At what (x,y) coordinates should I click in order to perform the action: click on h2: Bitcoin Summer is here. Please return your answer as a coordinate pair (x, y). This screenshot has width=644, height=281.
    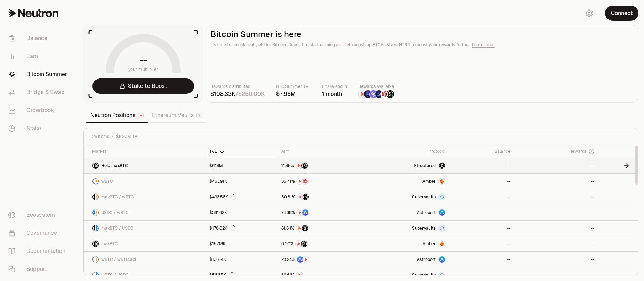
    Looking at the image, I should click on (422, 34).